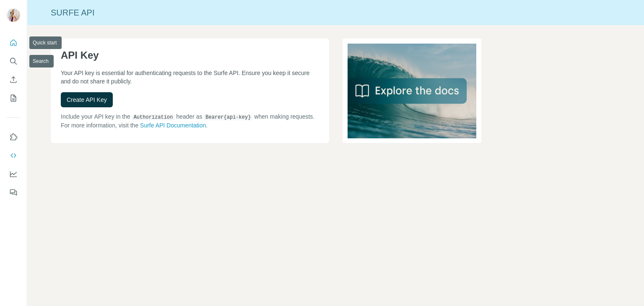  Describe the element at coordinates (13, 98) in the screenshot. I see `button: My lists` at that location.